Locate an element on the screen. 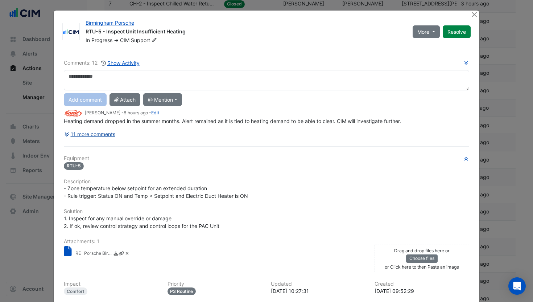 The width and height of the screenshot is (533, 302). div: Open Intercom Messenger is located at coordinates (517, 286).